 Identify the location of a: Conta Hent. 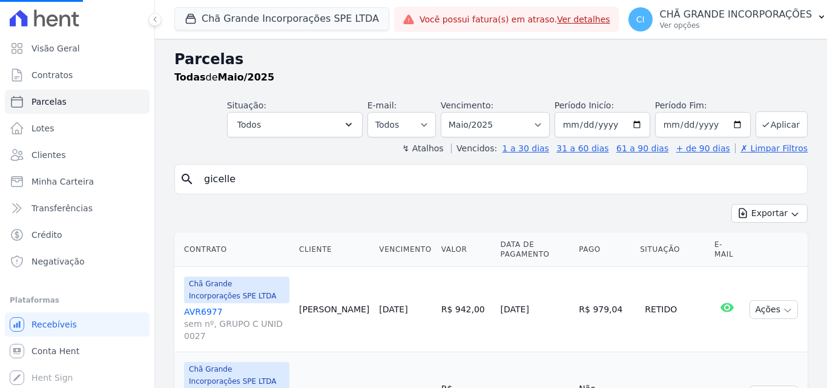
(77, 351).